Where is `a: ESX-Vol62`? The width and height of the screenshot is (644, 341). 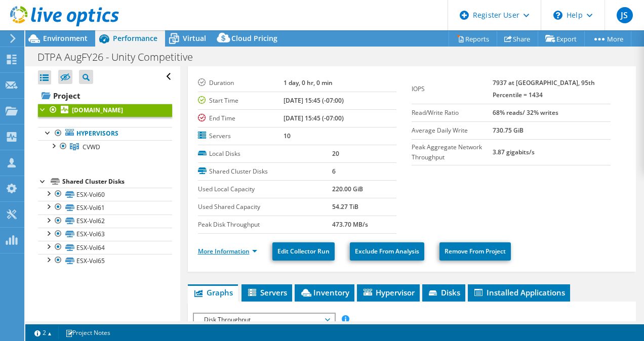 a: ESX-Vol62 is located at coordinates (105, 221).